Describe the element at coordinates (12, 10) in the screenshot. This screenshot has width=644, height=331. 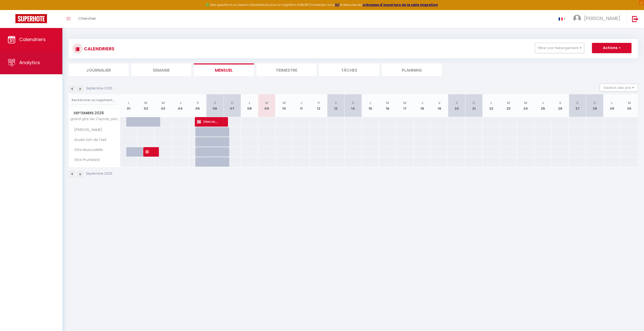
I see `button: Ouvrir le widget de chat LiveChat` at that location.